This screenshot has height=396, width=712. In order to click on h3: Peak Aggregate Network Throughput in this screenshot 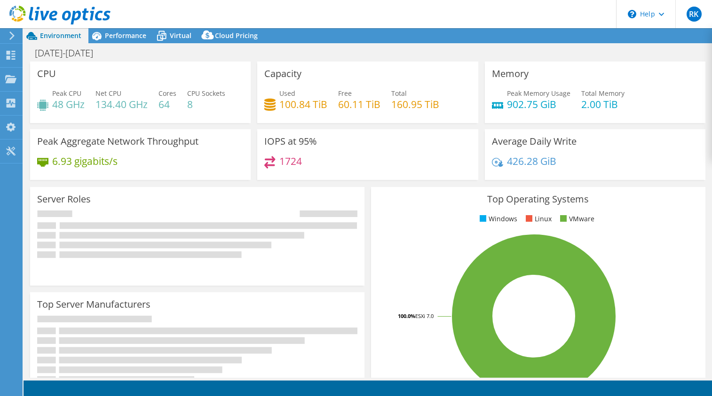, I will do `click(118, 142)`.